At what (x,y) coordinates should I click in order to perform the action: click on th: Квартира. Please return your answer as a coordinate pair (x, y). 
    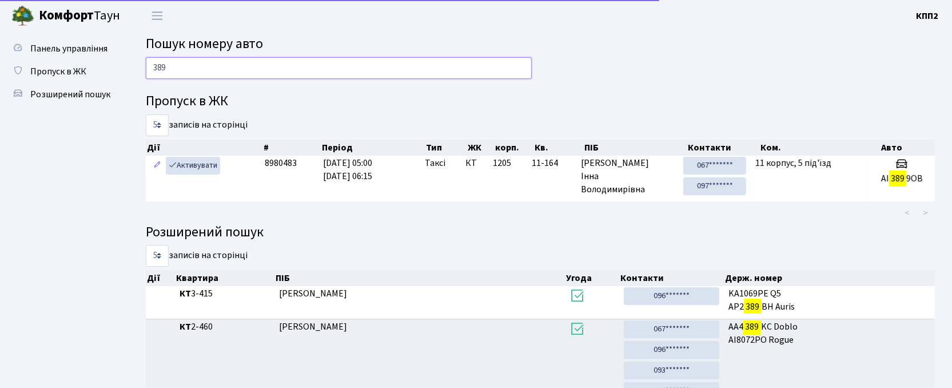
    Looking at the image, I should click on (225, 278).